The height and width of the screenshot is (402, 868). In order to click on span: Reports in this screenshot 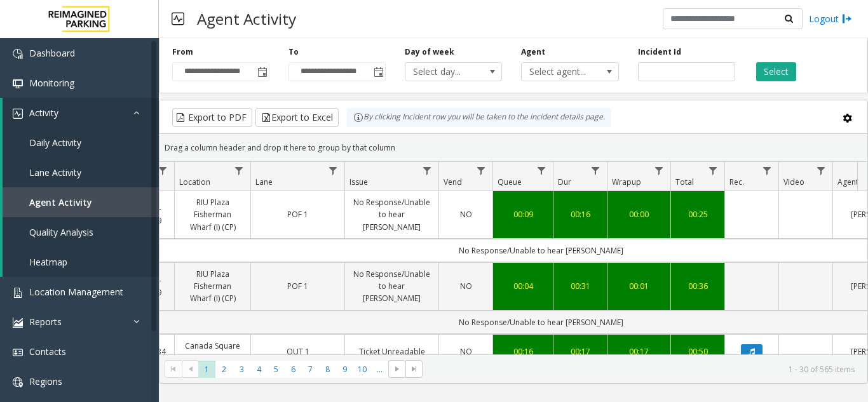, I will do `click(45, 322)`.